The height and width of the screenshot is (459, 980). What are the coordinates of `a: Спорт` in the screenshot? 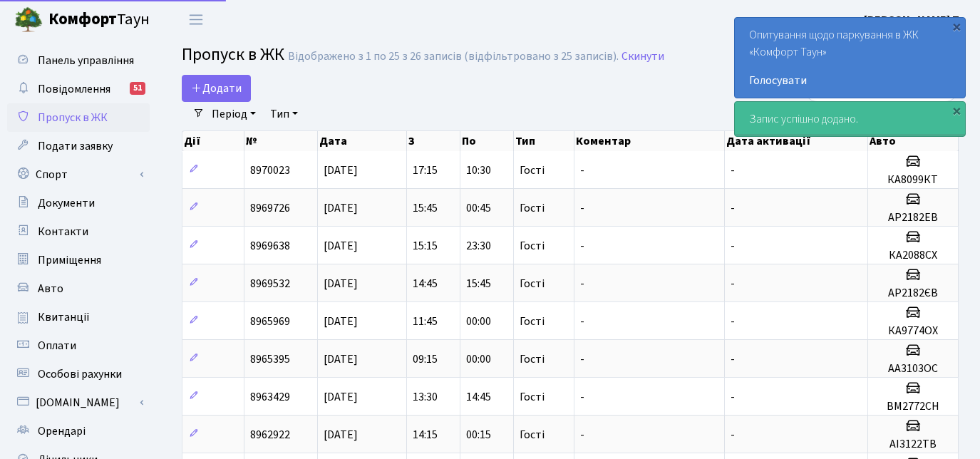 It's located at (78, 175).